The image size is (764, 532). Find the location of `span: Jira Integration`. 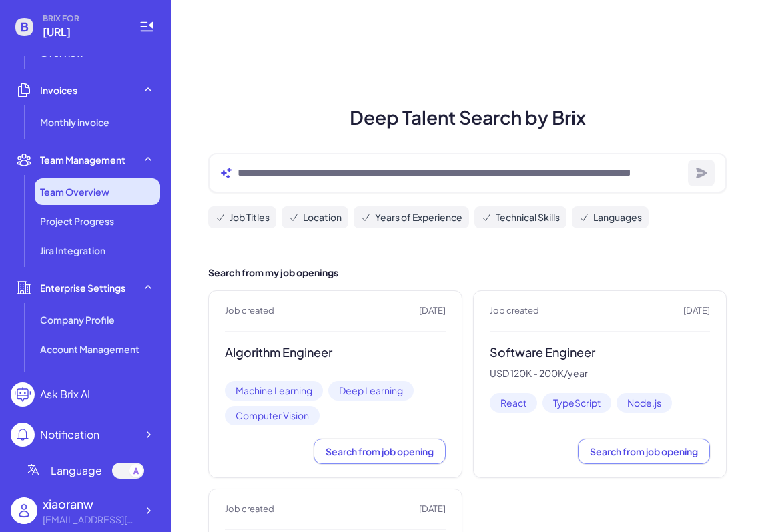

span: Jira Integration is located at coordinates (73, 250).